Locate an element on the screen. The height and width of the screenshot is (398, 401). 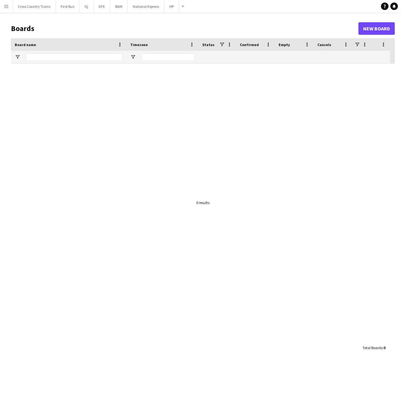
input: Timezone Filter Input is located at coordinates (168, 57).